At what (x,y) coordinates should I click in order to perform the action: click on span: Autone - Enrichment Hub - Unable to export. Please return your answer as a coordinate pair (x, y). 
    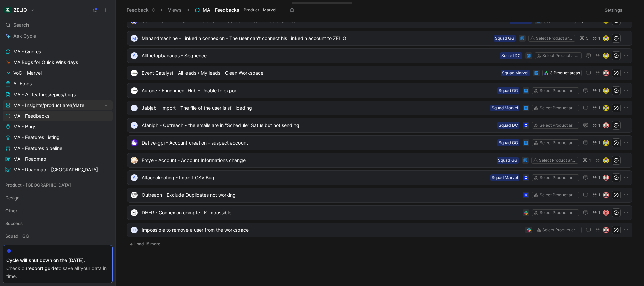
    Looking at the image, I should click on (318, 90).